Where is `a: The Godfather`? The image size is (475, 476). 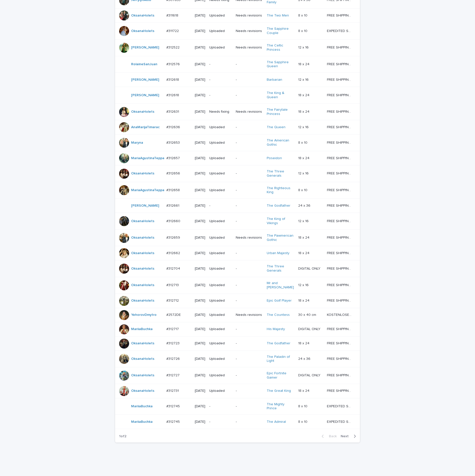 a: The Godfather is located at coordinates (278, 206).